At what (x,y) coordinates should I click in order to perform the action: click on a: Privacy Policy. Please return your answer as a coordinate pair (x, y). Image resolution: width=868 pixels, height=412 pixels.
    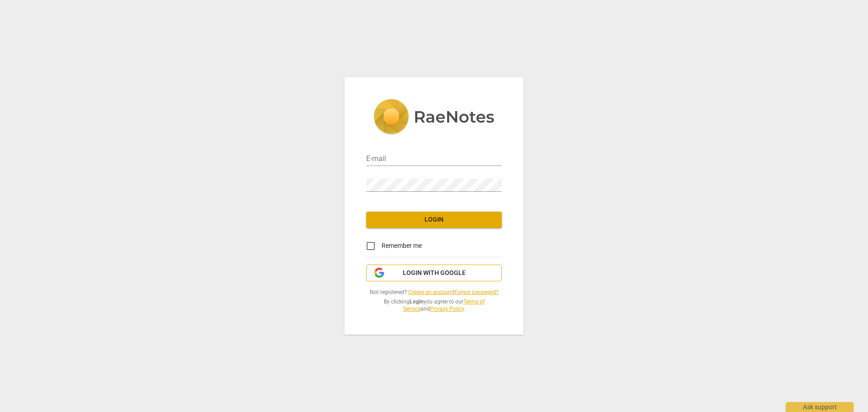
    Looking at the image, I should click on (447, 309).